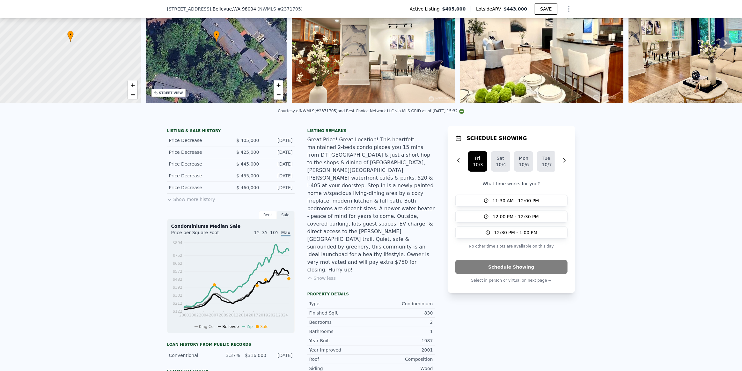 The width and height of the screenshot is (742, 371). Describe the element at coordinates (546, 158) in the screenshot. I see `div: Tue` at that location.